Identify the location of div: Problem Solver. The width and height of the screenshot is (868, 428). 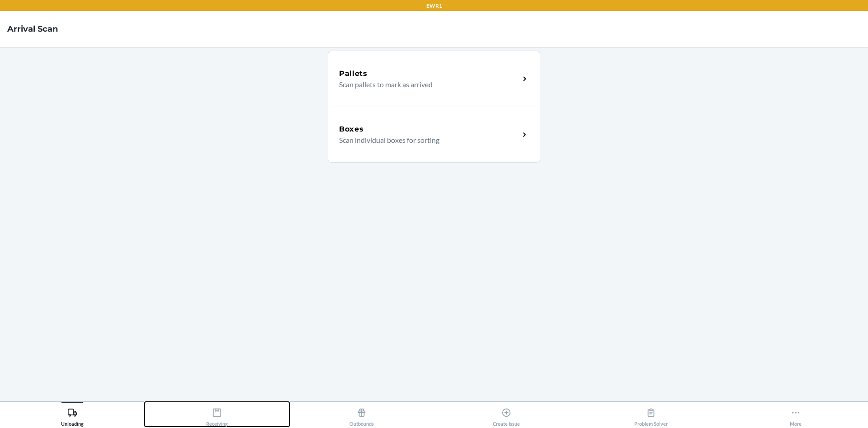
(651, 415).